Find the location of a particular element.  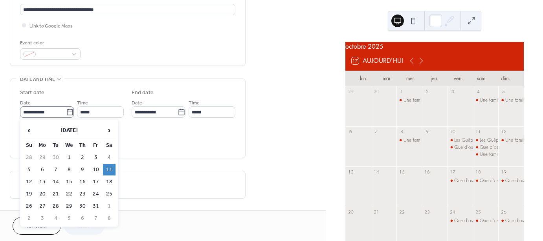

td: 24 is located at coordinates (96, 194).